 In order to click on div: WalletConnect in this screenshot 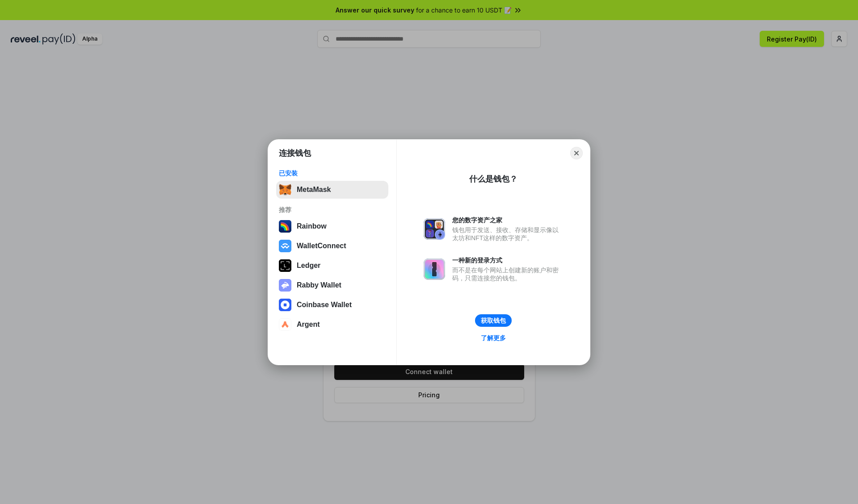, I will do `click(321, 246)`.